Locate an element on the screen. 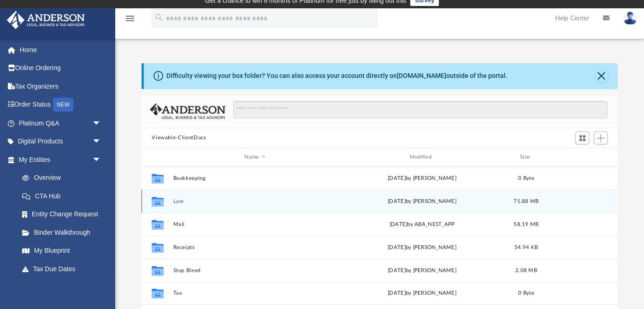 The image size is (644, 309). button: Tax is located at coordinates (255, 293).